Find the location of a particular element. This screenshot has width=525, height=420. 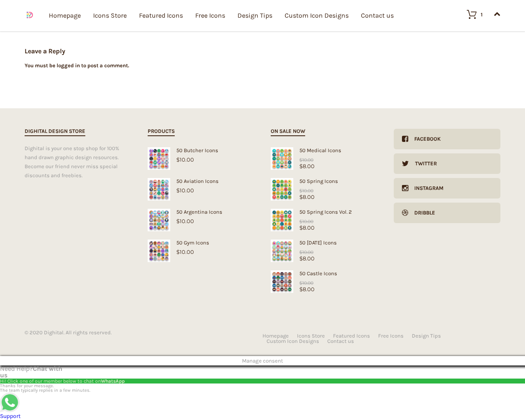

div: 50 Spring Icons Vol. 2 is located at coordinates (324, 212).